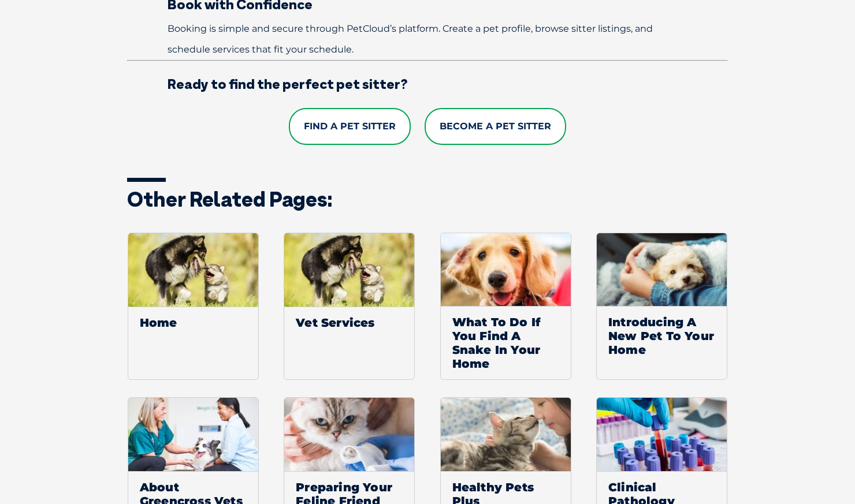 This screenshot has width=855, height=504. Describe the element at coordinates (427, 199) in the screenshot. I see `h3: Other related pages:` at that location.